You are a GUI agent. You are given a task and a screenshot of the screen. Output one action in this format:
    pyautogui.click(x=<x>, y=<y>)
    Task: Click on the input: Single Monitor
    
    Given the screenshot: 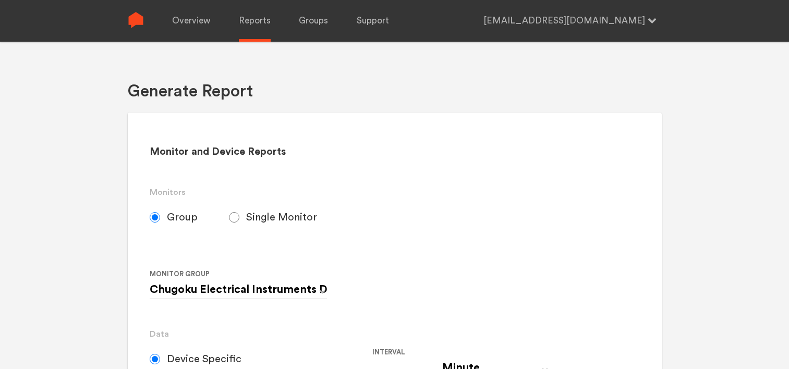 What is the action you would take?
    pyautogui.click(x=234, y=217)
    